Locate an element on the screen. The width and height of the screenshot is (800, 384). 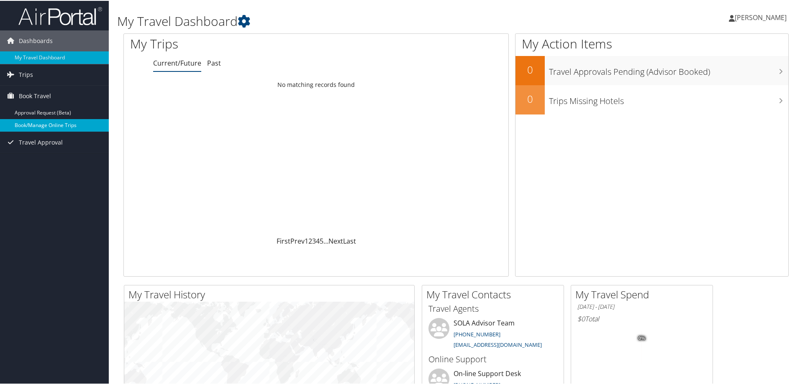
td: No matching records found is located at coordinates (316, 84).